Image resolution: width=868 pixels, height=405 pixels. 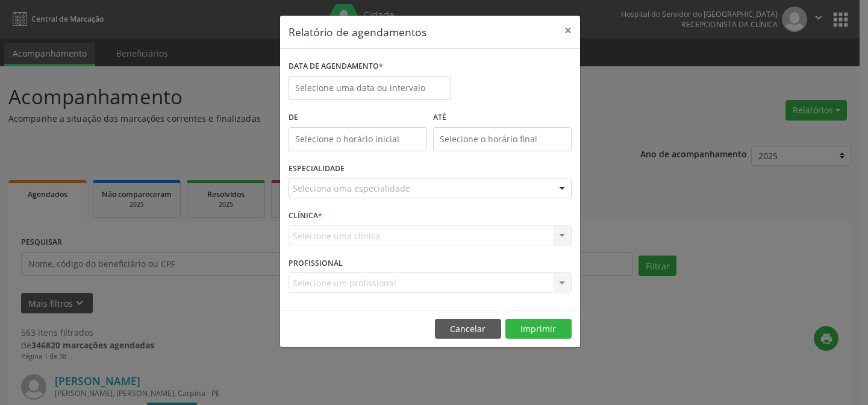 What do you see at coordinates (316, 169) in the screenshot?
I see `label: ESPECIALIDADE` at bounding box center [316, 169].